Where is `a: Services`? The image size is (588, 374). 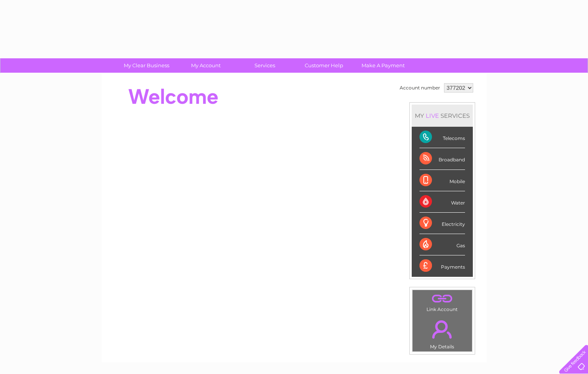 a: Services is located at coordinates (265, 65).